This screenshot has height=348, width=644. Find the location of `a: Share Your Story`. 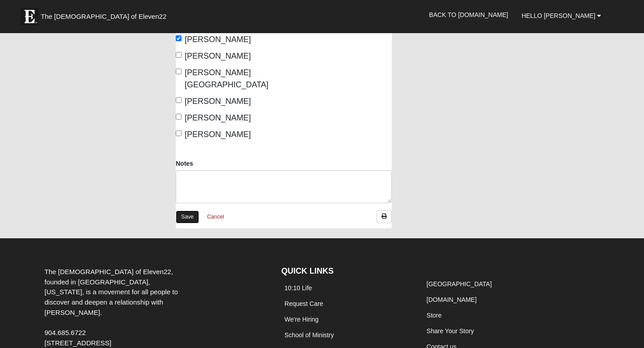

a: Share Your Story is located at coordinates (451, 331).